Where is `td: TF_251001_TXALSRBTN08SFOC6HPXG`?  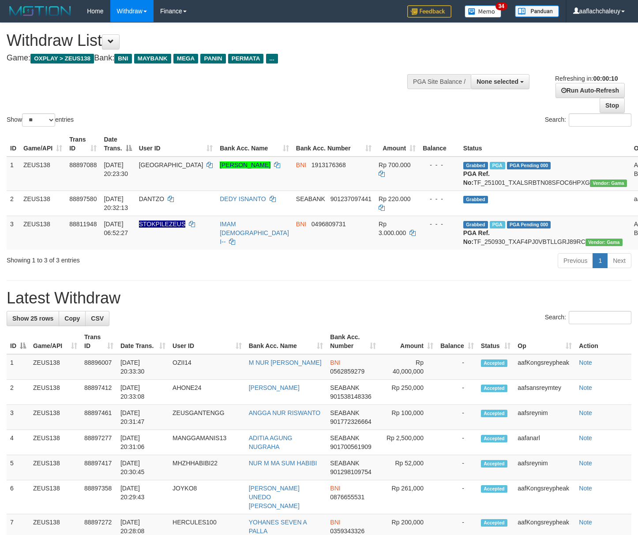 td: TF_251001_TXALSRBTN08SFOC6HPXG is located at coordinates (545, 174).